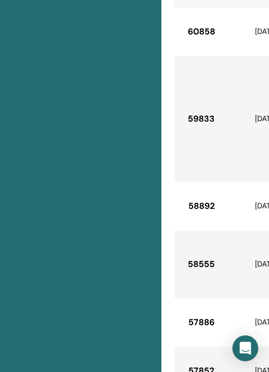  I want to click on span: 59833, so click(201, 119).